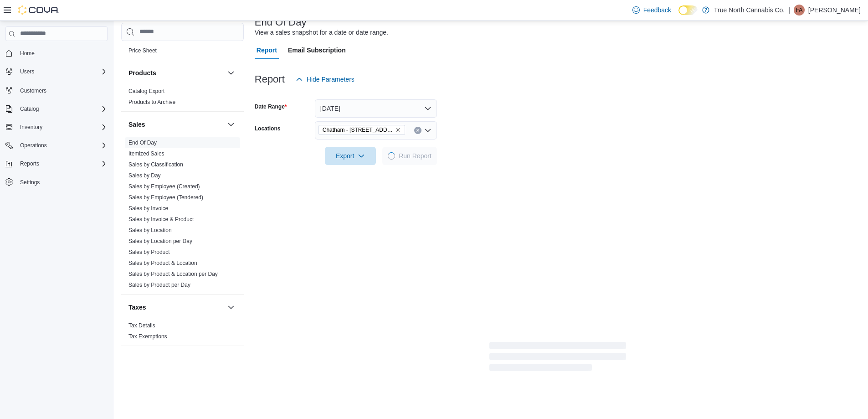  Describe the element at coordinates (148, 208) in the screenshot. I see `a: Sales by Invoice` at that location.